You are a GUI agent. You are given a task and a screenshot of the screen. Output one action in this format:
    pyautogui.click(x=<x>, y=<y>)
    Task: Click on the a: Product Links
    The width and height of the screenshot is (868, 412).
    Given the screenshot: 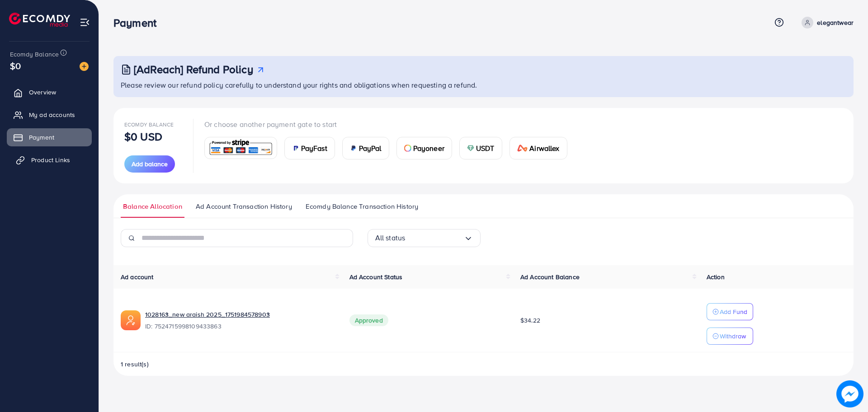 What is the action you would take?
    pyautogui.click(x=49, y=160)
    